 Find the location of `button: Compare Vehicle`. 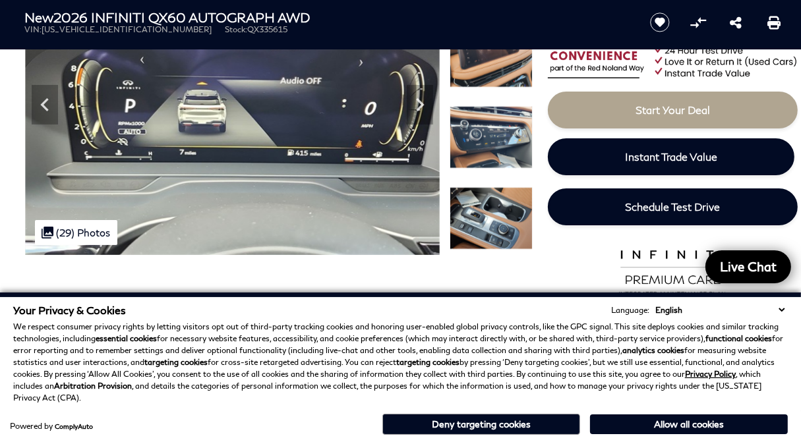

button: Compare Vehicle is located at coordinates (698, 22).